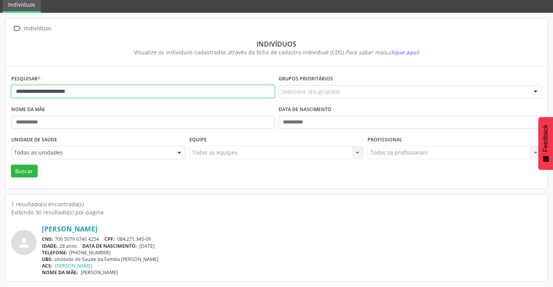  What do you see at coordinates (24, 171) in the screenshot?
I see `button: Buscar` at bounding box center [24, 171].